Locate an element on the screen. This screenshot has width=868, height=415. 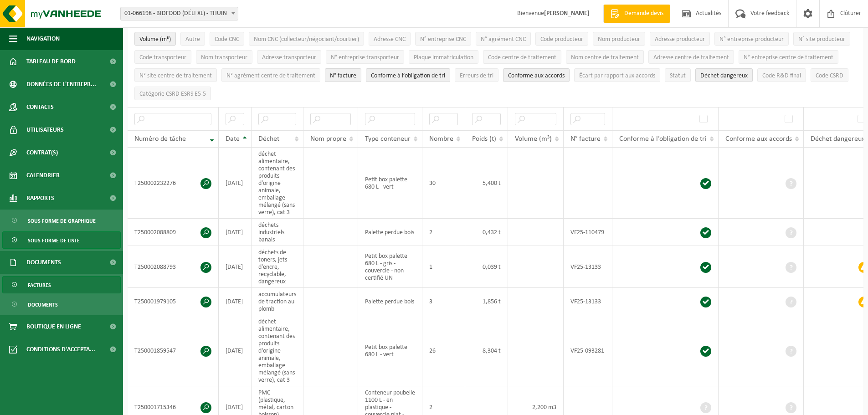
span: Erreurs de tri is located at coordinates (476, 76).